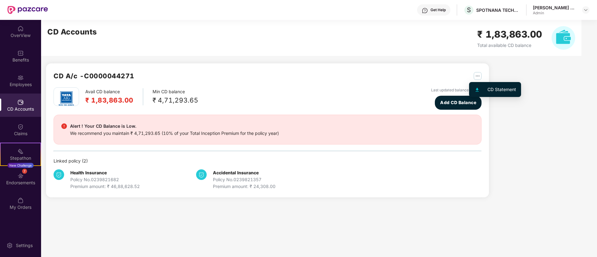 The width and height of the screenshot is (597, 257). What do you see at coordinates (236, 173) in the screenshot?
I see `b: Accidental Insurance` at bounding box center [236, 173].